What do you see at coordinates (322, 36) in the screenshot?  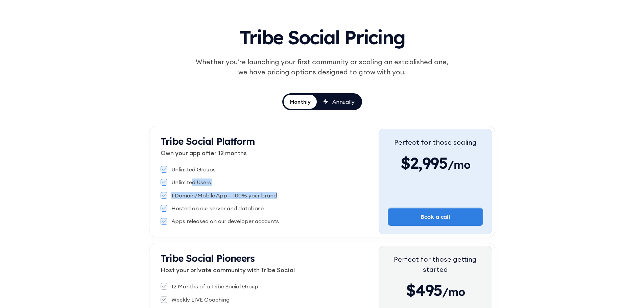 I see `h1: Tribe Social Pricing` at bounding box center [322, 36].